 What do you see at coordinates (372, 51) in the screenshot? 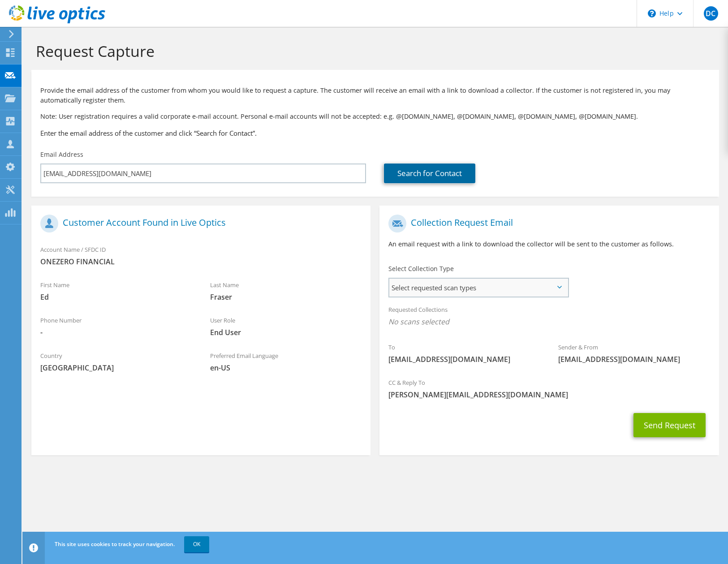
I see `h1: Request Capture` at bounding box center [372, 51].